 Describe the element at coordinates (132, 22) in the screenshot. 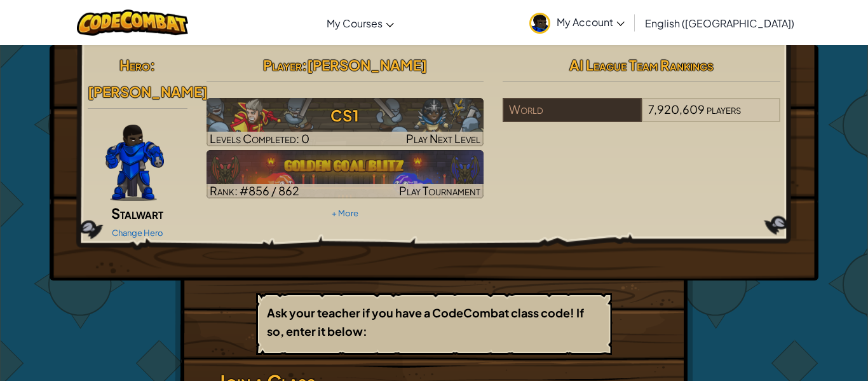

I see `a: CodeCombat logo` at that location.